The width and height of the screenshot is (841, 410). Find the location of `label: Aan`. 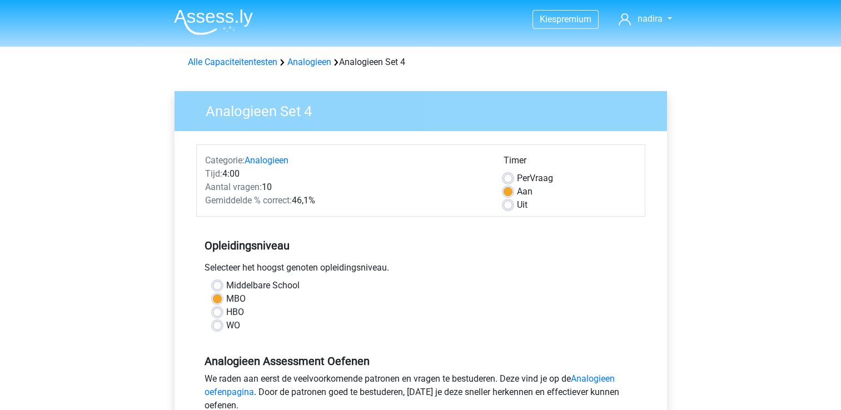

label: Aan is located at coordinates (525, 192).